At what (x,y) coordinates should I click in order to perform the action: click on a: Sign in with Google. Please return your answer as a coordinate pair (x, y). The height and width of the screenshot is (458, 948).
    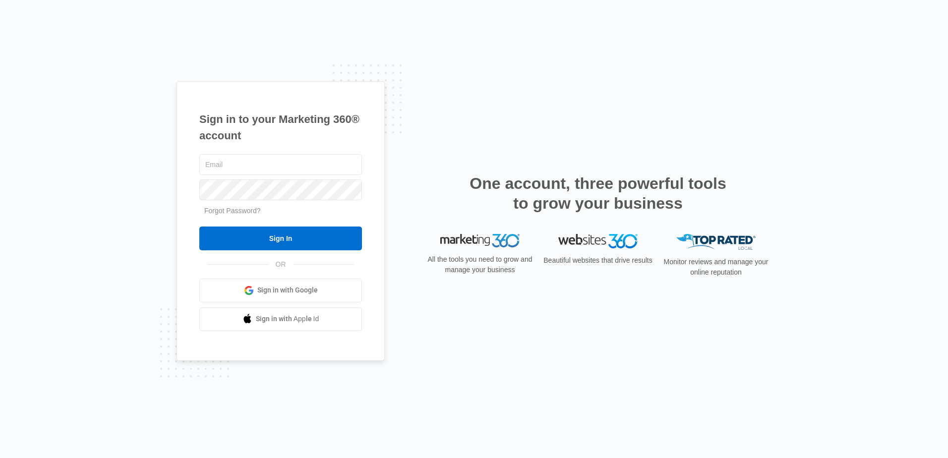
    Looking at the image, I should click on (281, 291).